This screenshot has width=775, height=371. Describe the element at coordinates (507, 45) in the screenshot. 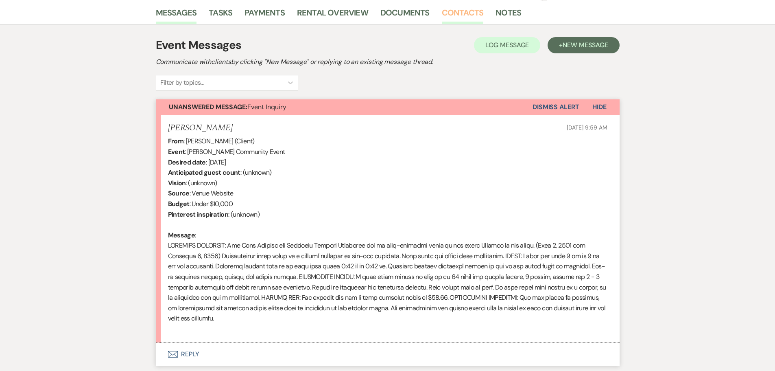

I see `span: Log Message` at that location.